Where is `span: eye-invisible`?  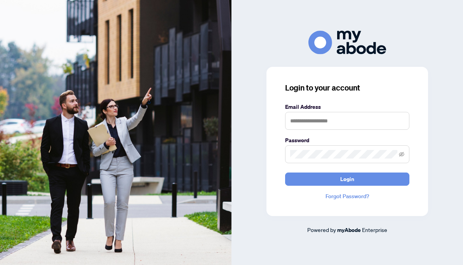
span: eye-invisible is located at coordinates (402, 154).